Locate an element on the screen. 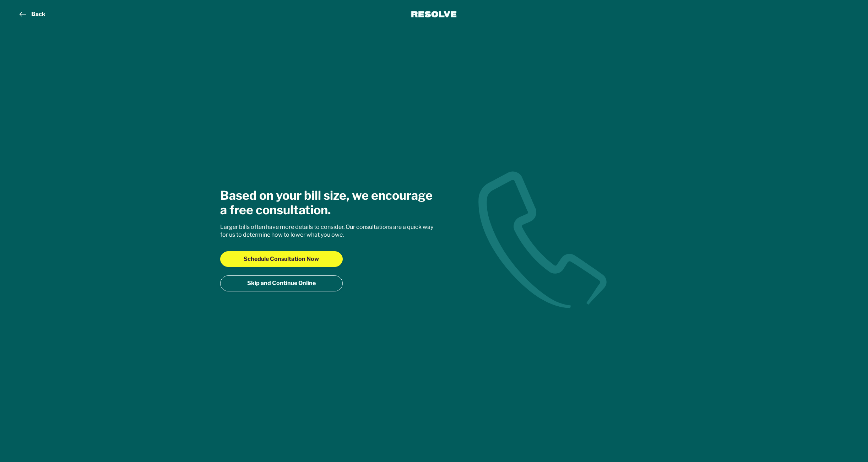 The image size is (868, 462). div: Larger bills often have more details to consider. Our consultations are a quick way for us to det... is located at coordinates (328, 231).